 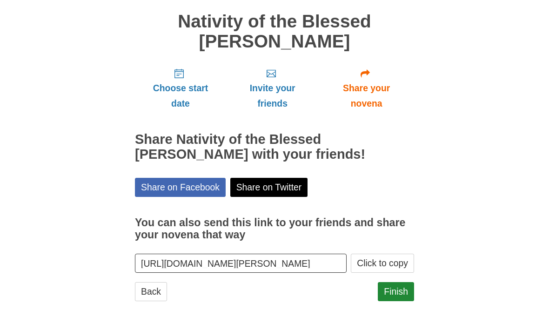 I want to click on h3: You can also send this link to your friends and share your novena that way, so click(x=274, y=228).